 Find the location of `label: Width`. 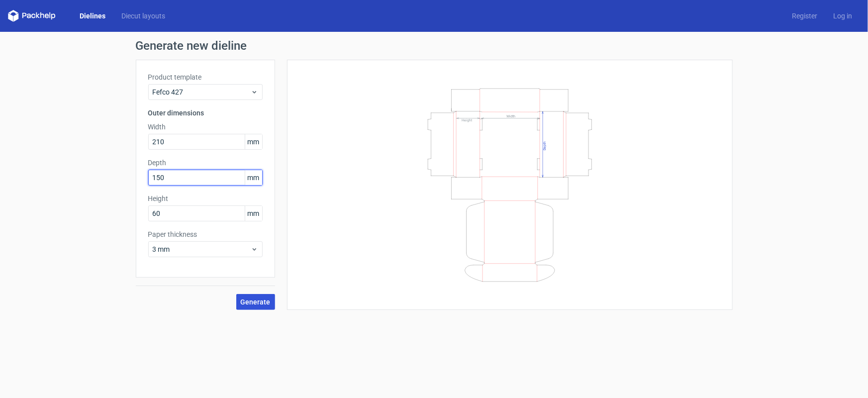

label: Width is located at coordinates (206, 127).